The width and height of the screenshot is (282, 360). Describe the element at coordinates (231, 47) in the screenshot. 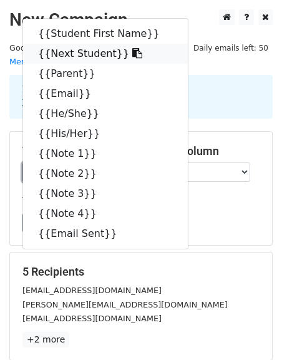

I see `a: Daily emails left: 50` at that location.